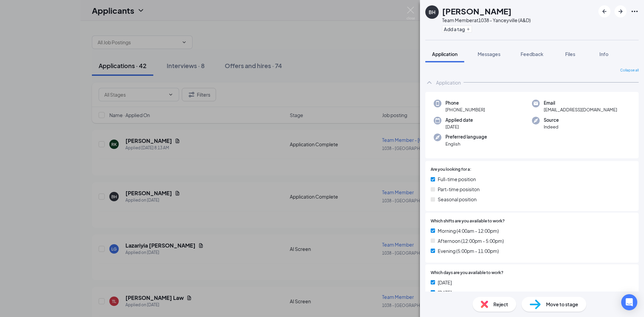 The image size is (644, 317). I want to click on span: Collapse all, so click(629, 71).